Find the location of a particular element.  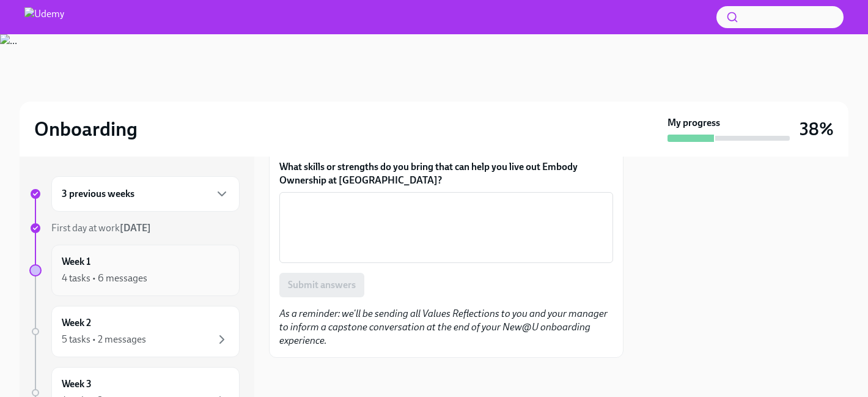

h6: Week 3 is located at coordinates (76, 384).